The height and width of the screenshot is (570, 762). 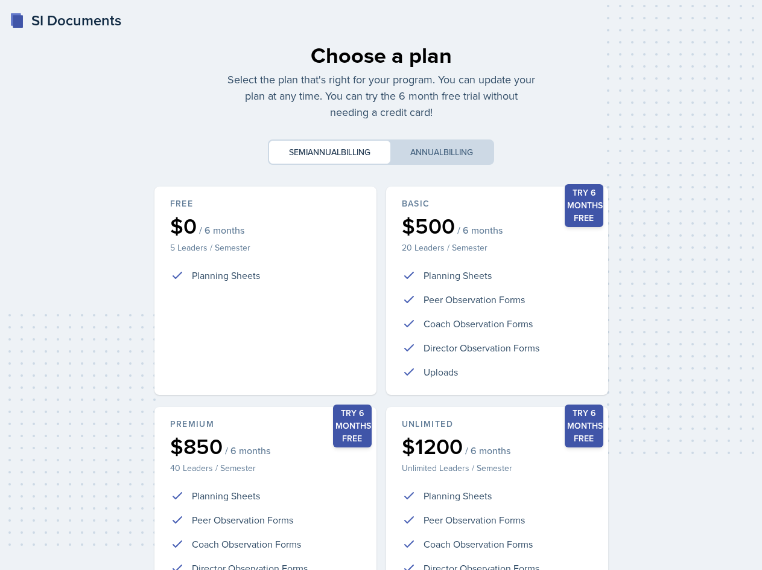 What do you see at coordinates (497, 468) in the screenshot?
I see `p: Unlimited Leaders / Semester` at bounding box center [497, 468].